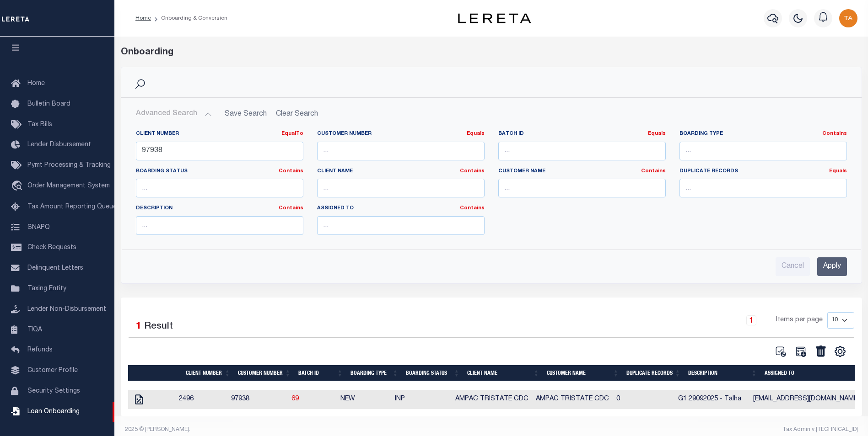 The image size is (868, 436). I want to click on span: Bulletin Board, so click(49, 105).